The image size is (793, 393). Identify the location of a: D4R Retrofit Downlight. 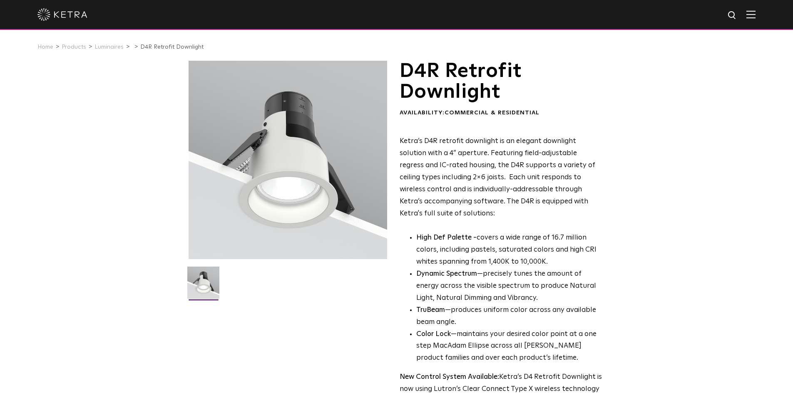
(172, 47).